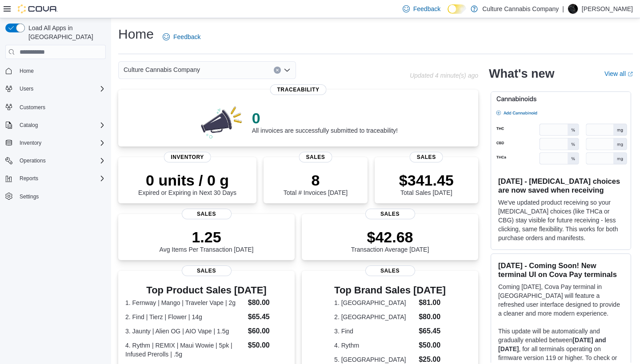 This screenshot has width=640, height=364. Describe the element at coordinates (185, 332) in the screenshot. I see `dt: 3. Jaunty | Alien OG | AIO Vape | 1.5g` at that location.